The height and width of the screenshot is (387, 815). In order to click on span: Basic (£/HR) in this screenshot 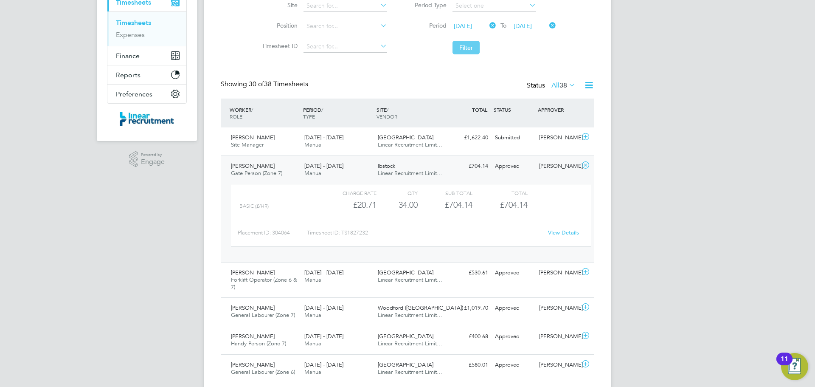, I will do `click(254, 206)`.